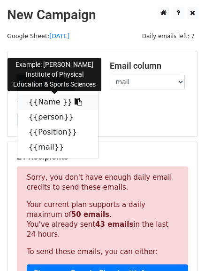 This screenshot has width=205, height=271. Describe the element at coordinates (114, 224) in the screenshot. I see `strong: 43 emails` at that location.